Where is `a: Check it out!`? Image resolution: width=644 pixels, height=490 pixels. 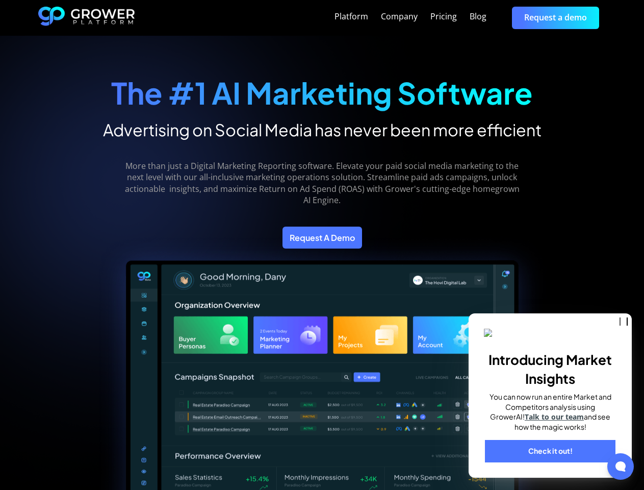
a: Check it out! is located at coordinates (550, 451).